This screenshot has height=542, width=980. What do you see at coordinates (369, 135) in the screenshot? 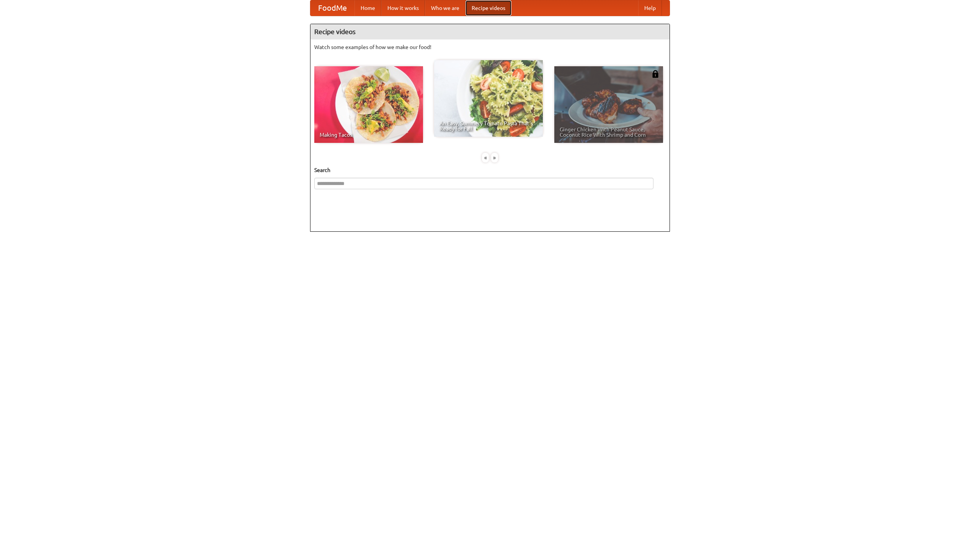
I see `span: Making Tacos` at bounding box center [369, 135].